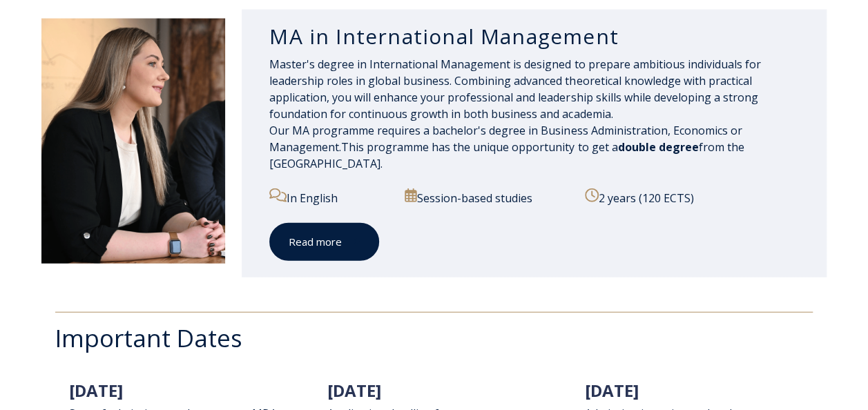 The width and height of the screenshot is (868, 410). I want to click on p: Session-based studies, so click(489, 197).